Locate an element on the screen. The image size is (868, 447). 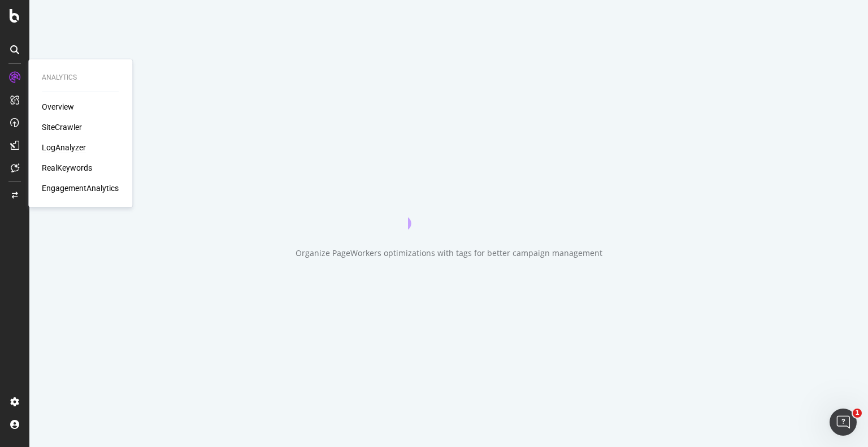
div: SiteCrawler is located at coordinates (62, 127).